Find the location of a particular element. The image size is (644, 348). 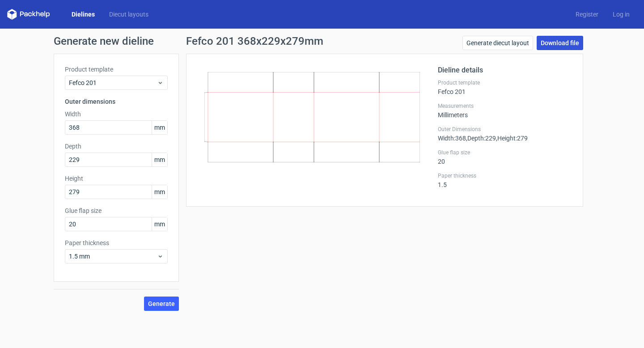

span: 1.5 mm is located at coordinates (113, 256).